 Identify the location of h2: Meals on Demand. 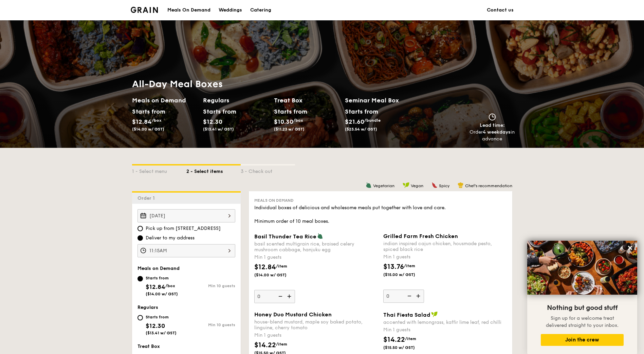
(165, 100).